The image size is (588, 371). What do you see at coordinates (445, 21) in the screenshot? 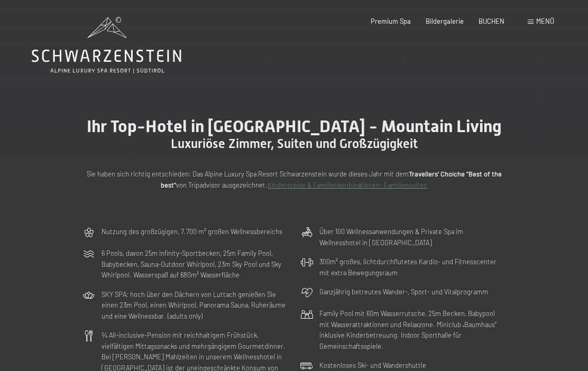
I see `a: Bildergalerie` at bounding box center [445, 21].